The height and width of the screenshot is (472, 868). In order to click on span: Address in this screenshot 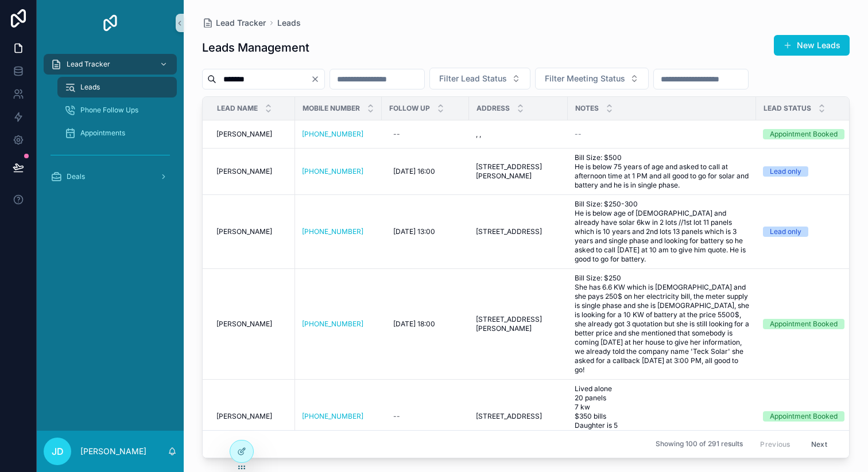, I will do `click(493, 108)`.